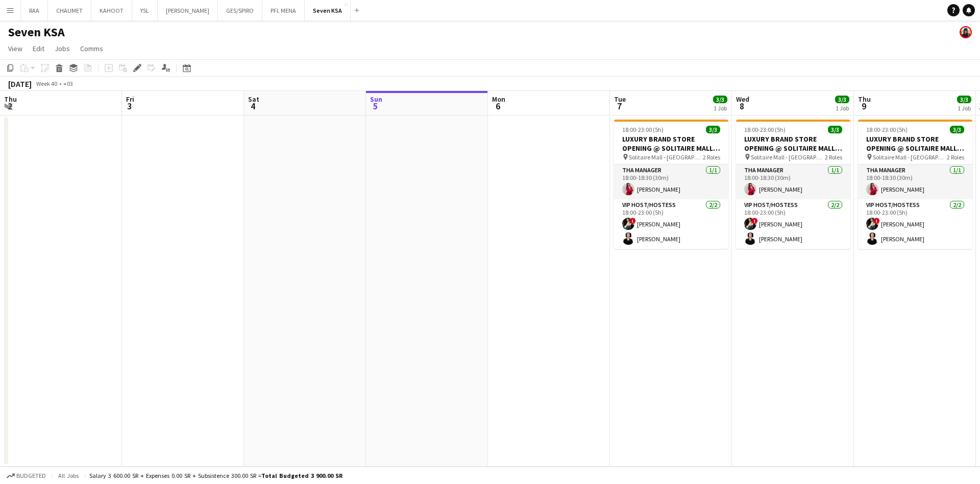  Describe the element at coordinates (620, 99) in the screenshot. I see `span: Tue` at that location.